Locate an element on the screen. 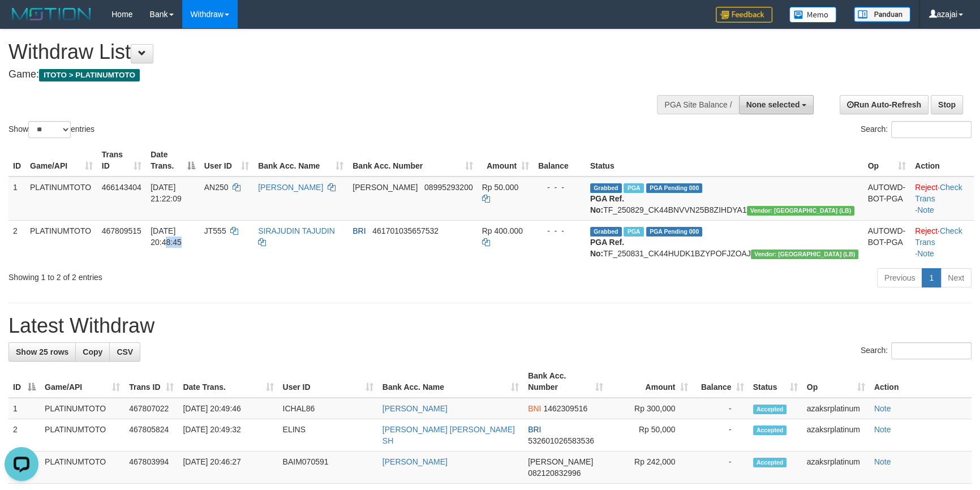 The image size is (980, 490). th: Balance: activate to sort column ascending is located at coordinates (720, 381).